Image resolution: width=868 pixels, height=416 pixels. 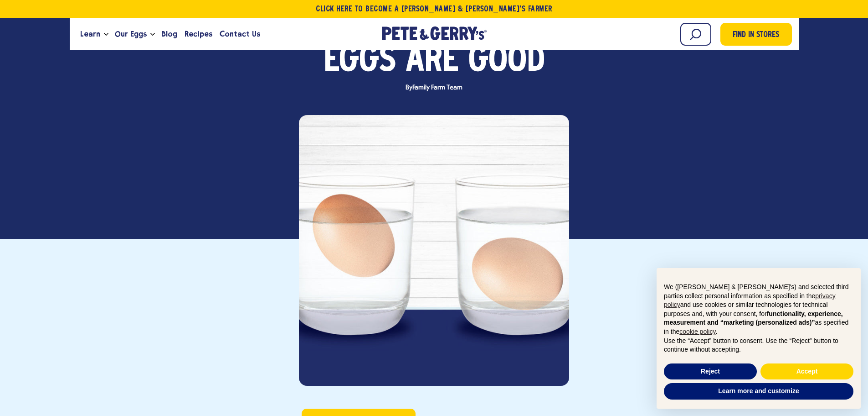 What do you see at coordinates (711, 371) in the screenshot?
I see `button: Reject` at bounding box center [711, 371].